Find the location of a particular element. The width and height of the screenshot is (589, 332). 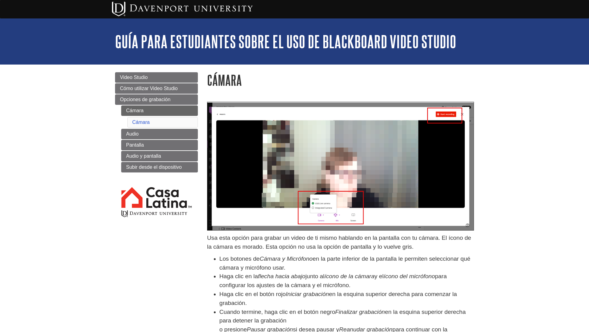

a: Audio is located at coordinates (160, 134).